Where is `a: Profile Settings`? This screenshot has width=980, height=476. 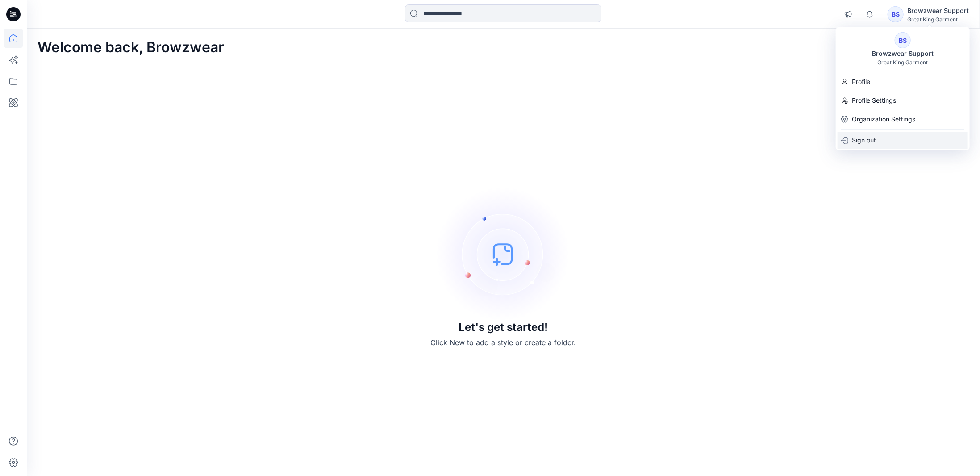 a: Profile Settings is located at coordinates (902, 101).